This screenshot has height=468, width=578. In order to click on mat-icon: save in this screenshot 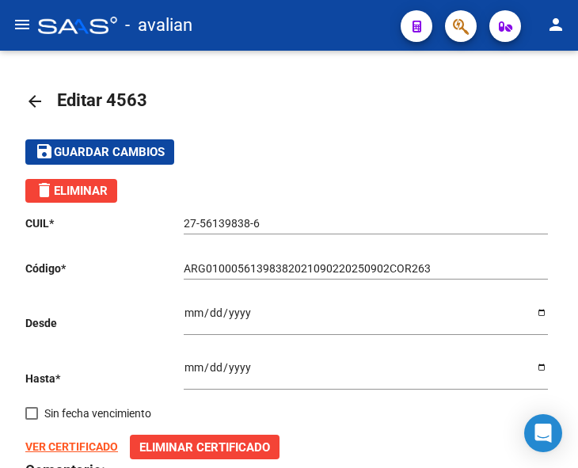, I will do `click(44, 151)`.